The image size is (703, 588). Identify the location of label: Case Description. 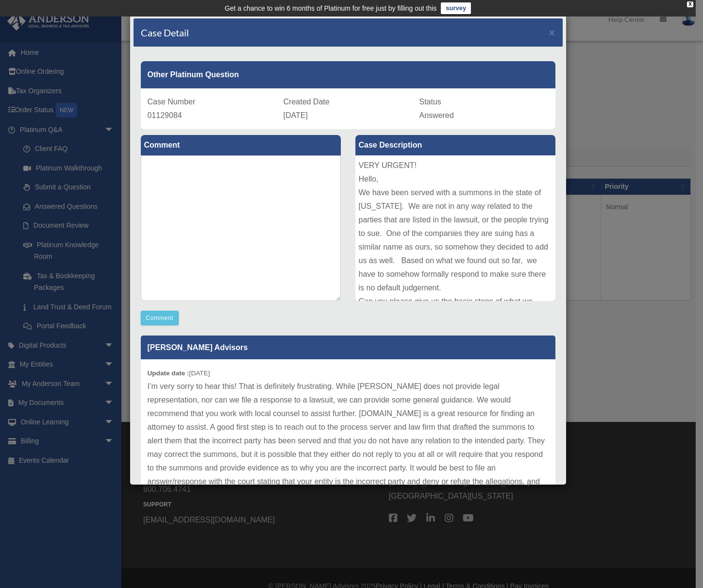
(455, 145).